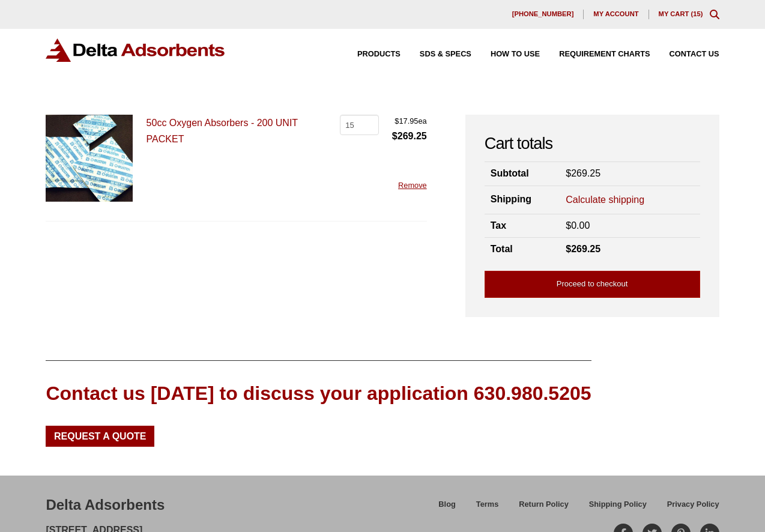 This screenshot has width=765, height=532. What do you see at coordinates (222, 131) in the screenshot?
I see `a: 50cc Oxygen Absorbers - 200 UNIT PACKET` at bounding box center [222, 131].